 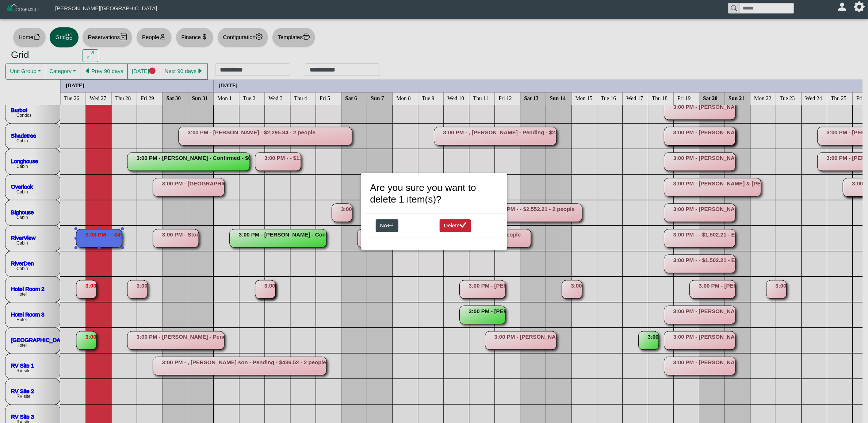 What do you see at coordinates (434, 212) in the screenshot?
I see `div: One moment please...` at bounding box center [434, 212].